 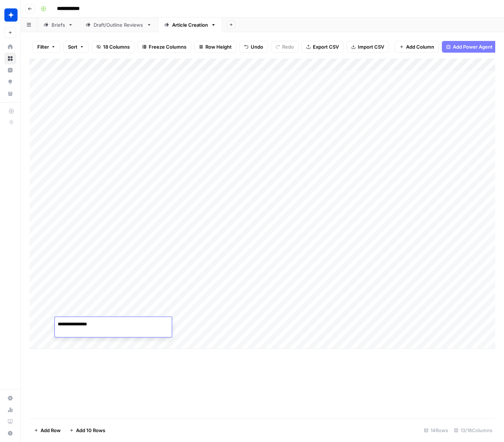 I want to click on button: 18 Columns, so click(x=113, y=47).